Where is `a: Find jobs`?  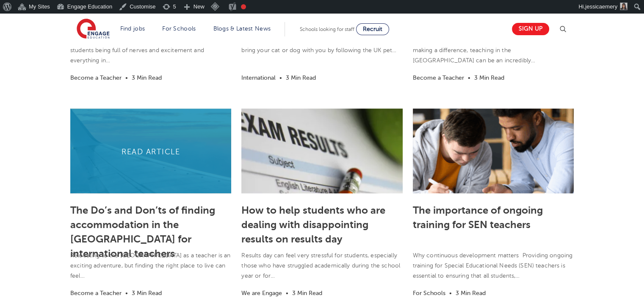 a: Find jobs is located at coordinates (132, 28).